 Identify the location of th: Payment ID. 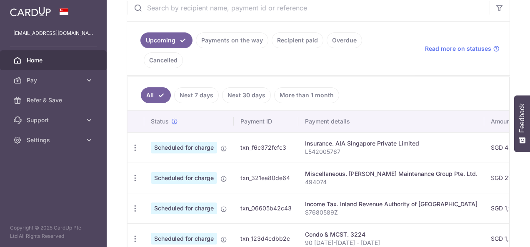
(266, 122).